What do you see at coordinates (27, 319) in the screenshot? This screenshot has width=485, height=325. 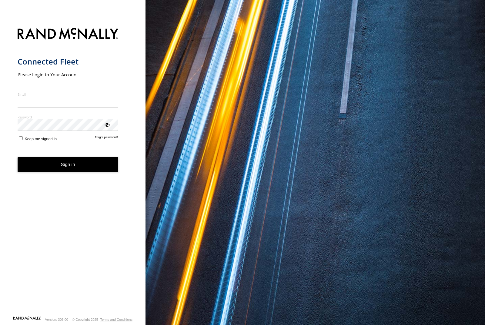 I see `a: Visit our Website` at bounding box center [27, 319].